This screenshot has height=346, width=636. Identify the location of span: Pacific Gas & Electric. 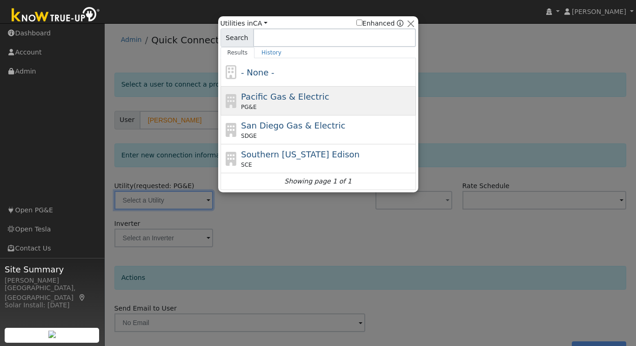
(285, 96).